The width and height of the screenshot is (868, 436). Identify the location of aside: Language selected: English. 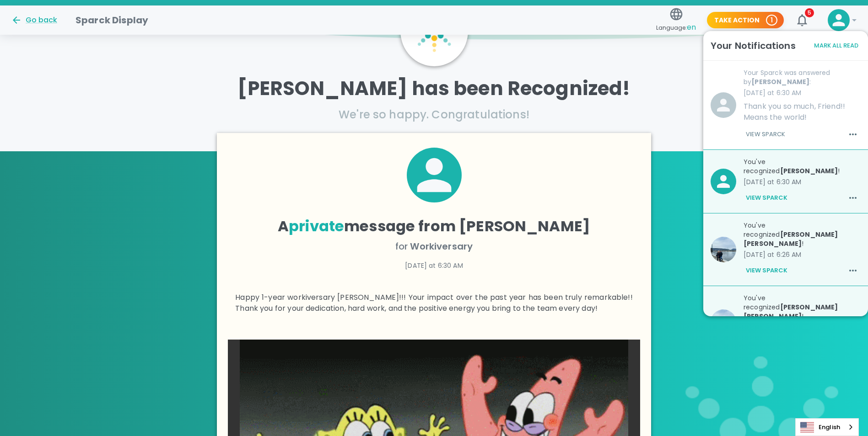
(827, 427).